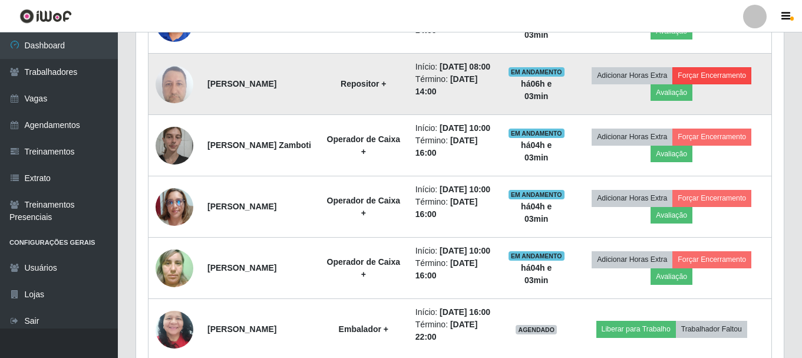 The image size is (802, 358). I want to click on img: 1700866238671.jpeg, so click(174, 145).